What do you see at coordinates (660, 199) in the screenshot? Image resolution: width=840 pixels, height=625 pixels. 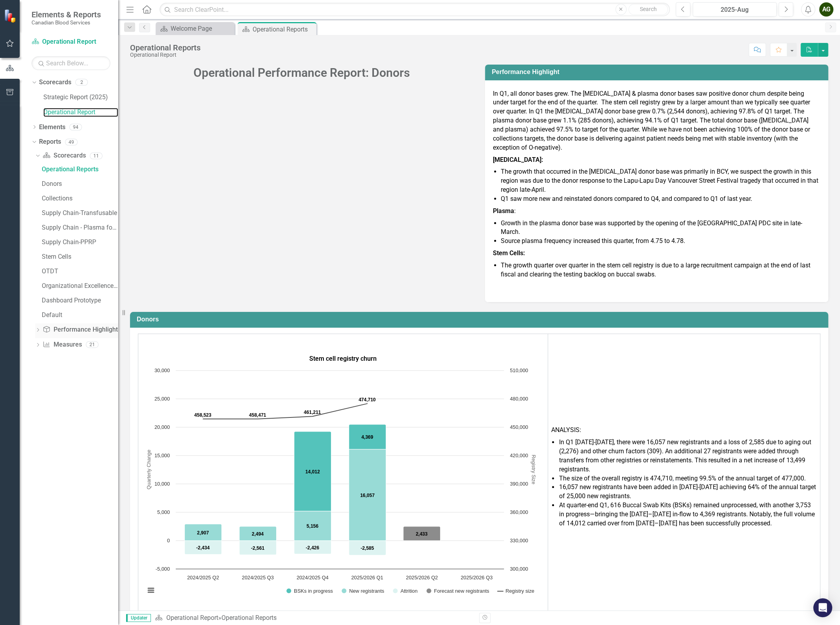 I see `li: Q1 saw more new and reinstated donors compared to Q4, and compared to Q1 of last year.` at bounding box center [660, 199].